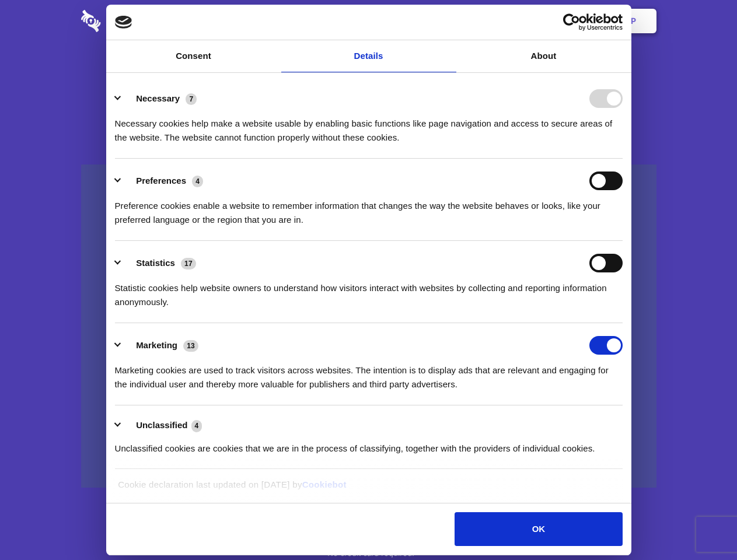  Describe the element at coordinates (159, 99) in the screenshot. I see `button: Necessary (7)` at that location.